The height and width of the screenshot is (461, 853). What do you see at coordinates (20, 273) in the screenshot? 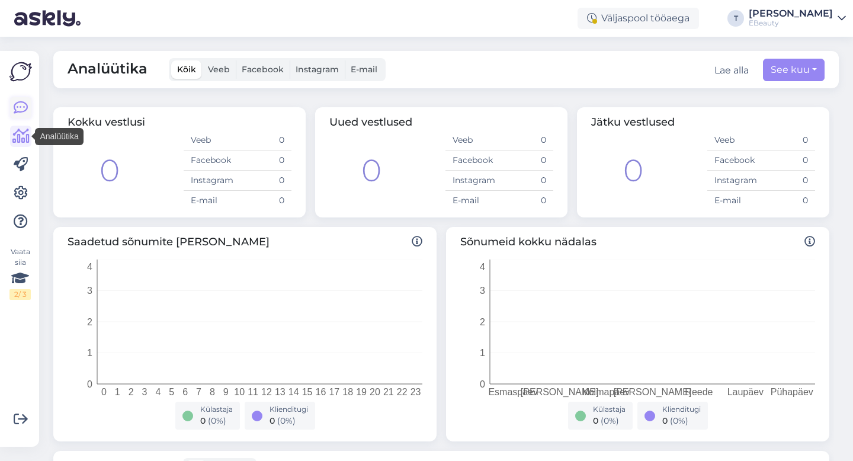
I see `div: Vaata siia` at bounding box center [20, 273].